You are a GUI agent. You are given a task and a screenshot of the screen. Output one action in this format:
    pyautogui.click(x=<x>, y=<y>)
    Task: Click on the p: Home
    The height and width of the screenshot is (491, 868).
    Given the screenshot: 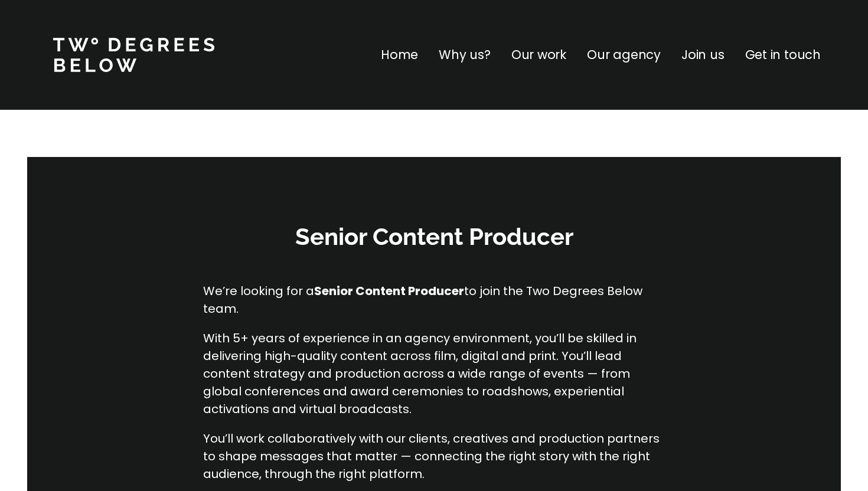 What is the action you would take?
    pyautogui.click(x=399, y=55)
    